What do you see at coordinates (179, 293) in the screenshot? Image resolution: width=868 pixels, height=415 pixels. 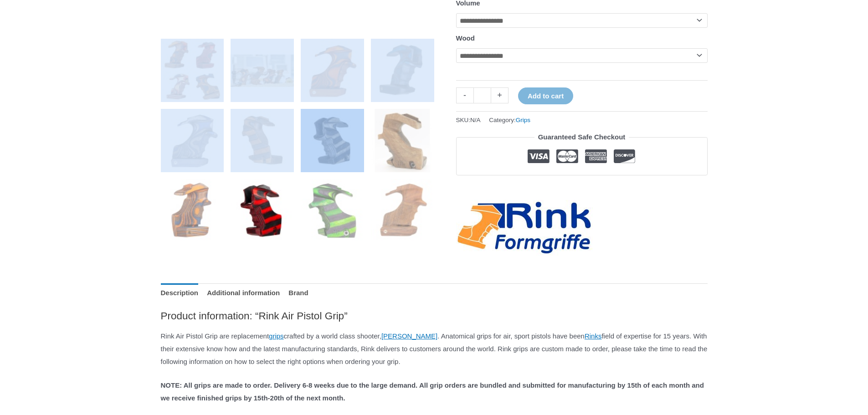 I see `a: Description` at bounding box center [179, 293].